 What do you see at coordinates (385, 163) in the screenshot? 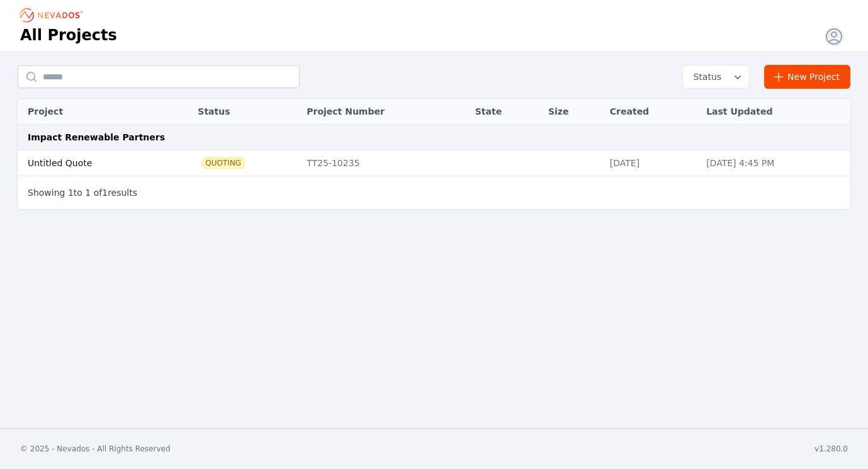
I see `td: TT25-10235` at bounding box center [385, 163].